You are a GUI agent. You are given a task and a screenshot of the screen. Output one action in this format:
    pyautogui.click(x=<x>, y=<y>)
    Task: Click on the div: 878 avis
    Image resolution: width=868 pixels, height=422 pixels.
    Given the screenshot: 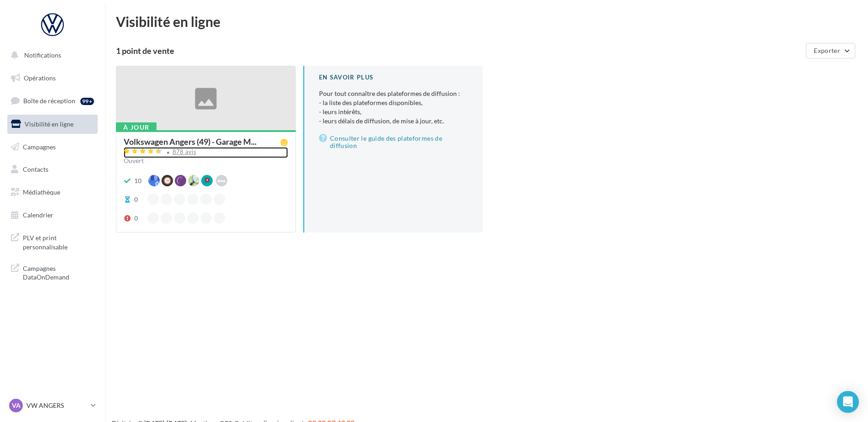 What is the action you would take?
    pyautogui.click(x=185, y=151)
    